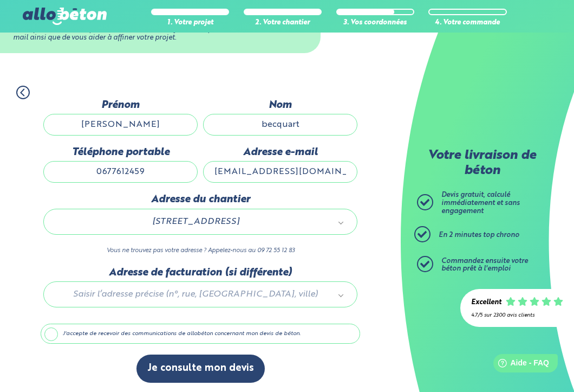 Image resolution: width=574 pixels, height=392 pixels. Describe the element at coordinates (121, 152) in the screenshot. I see `label: Téléphone portable` at that location.